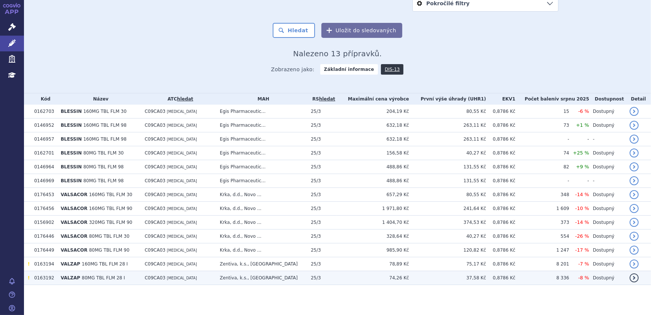 This screenshot has width=651, height=315. What do you see at coordinates (373, 222) in the screenshot?
I see `td: 1 404,70 Kč` at bounding box center [373, 222].